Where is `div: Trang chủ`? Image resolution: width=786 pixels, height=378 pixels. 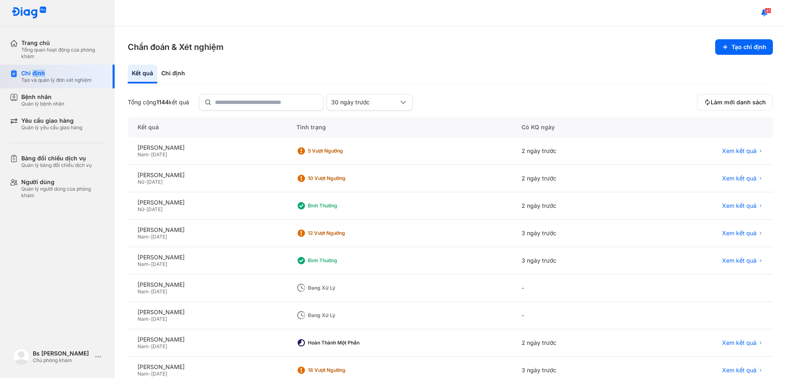 div: Trang chủ is located at coordinates (63, 43).